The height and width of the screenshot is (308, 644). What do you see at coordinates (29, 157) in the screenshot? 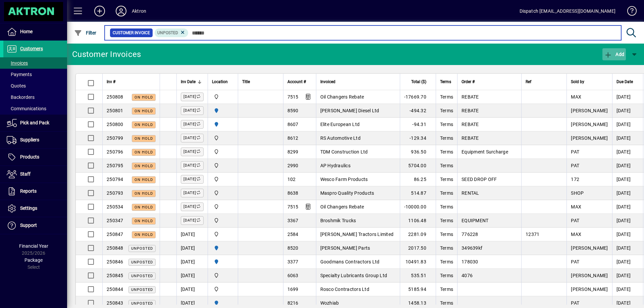
I see `span: Products` at bounding box center [29, 157].